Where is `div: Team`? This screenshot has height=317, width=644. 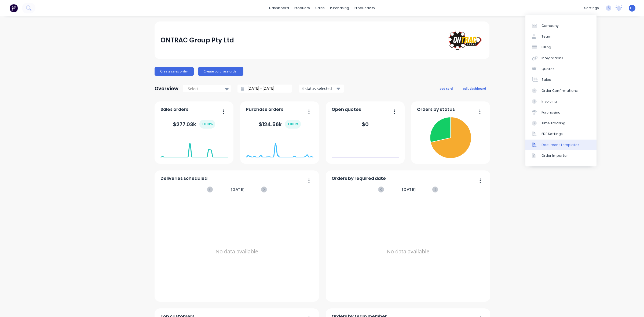
div: Team is located at coordinates (546, 36).